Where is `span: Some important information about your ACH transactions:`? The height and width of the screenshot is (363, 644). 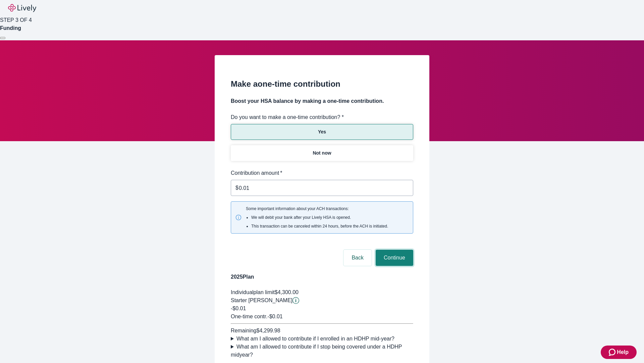 span: Some important information about your ACH transactions: is located at coordinates (317, 217).